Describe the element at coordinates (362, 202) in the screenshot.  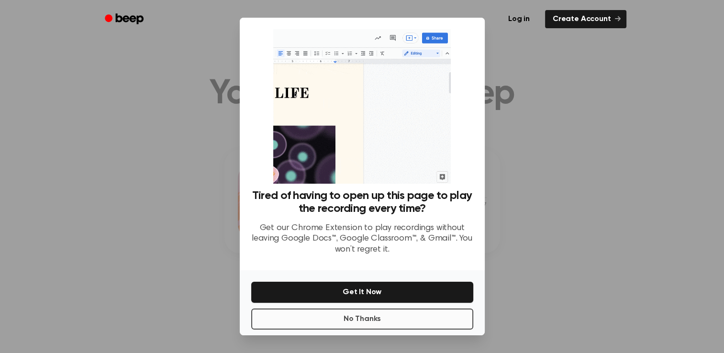
I see `h3: Tired of having to open up this page to play the recording every time?` at that location.